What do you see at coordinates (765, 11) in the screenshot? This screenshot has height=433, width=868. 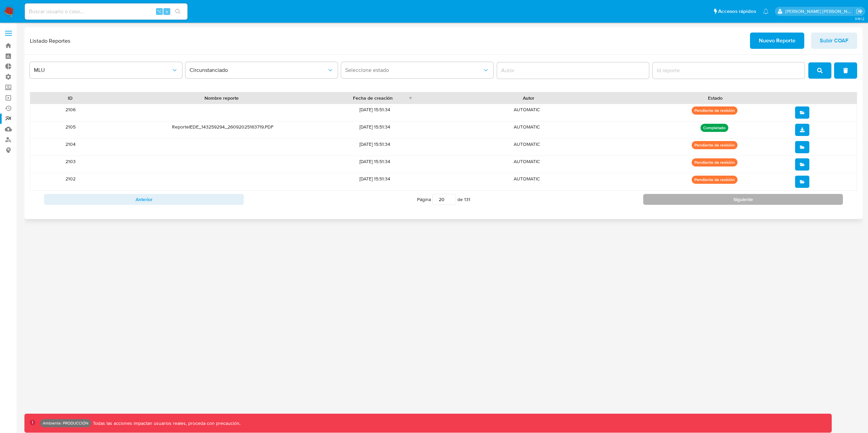 I see `a: Notificaciones` at bounding box center [765, 11].